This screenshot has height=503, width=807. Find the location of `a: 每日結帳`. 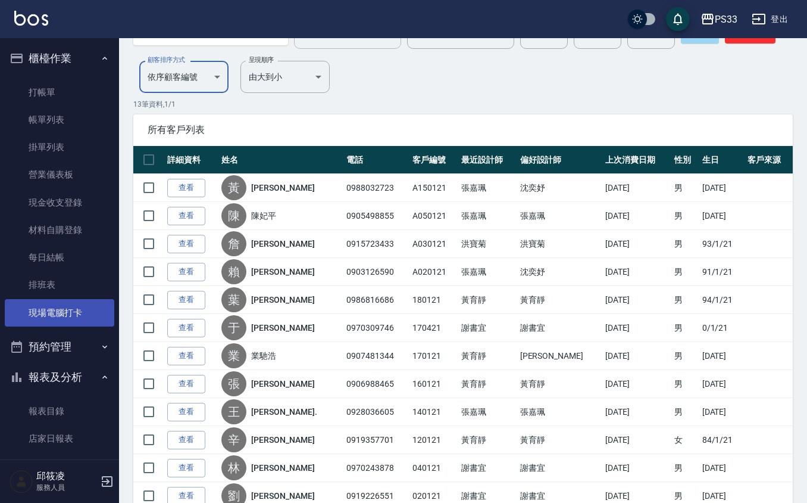

a: 每日結帳 is located at coordinates (60, 257).